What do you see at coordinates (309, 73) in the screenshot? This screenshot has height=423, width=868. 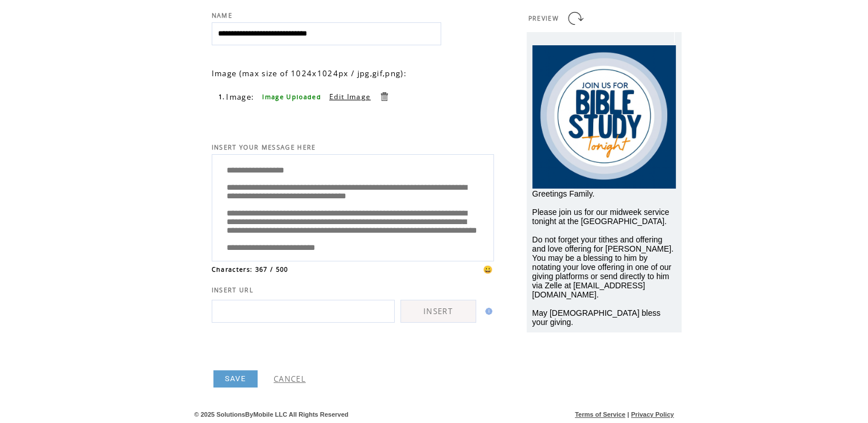 I see `span: Image (max size of 1024x1024px / jpg,gif,png):` at bounding box center [309, 73].